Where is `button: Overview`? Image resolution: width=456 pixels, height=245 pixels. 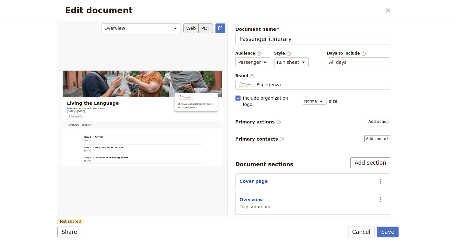
button: Overview is located at coordinates (251, 199).